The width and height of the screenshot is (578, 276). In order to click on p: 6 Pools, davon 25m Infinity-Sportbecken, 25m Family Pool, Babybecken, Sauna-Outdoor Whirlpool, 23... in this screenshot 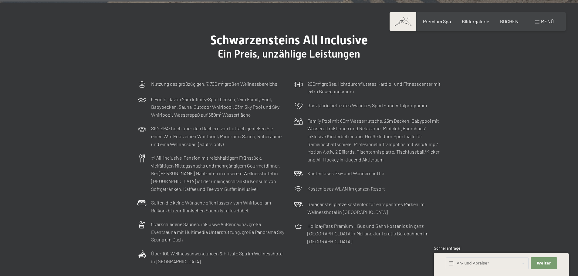, I will do `click(218, 107)`.